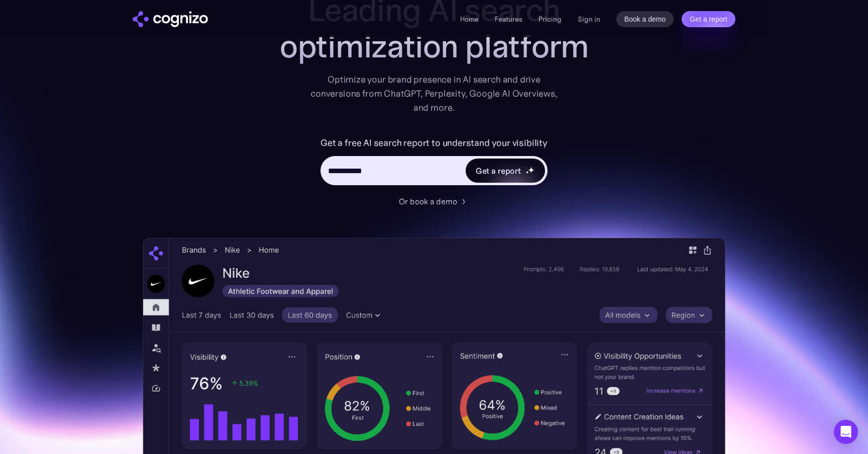 The width and height of the screenshot is (868, 454). Describe the element at coordinates (506, 170) in the screenshot. I see `a: Get a reportstarstarstar` at that location.